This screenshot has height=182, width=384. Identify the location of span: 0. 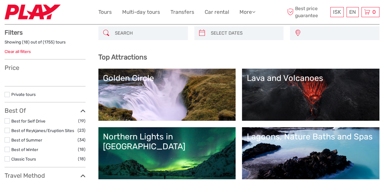
(374, 12).